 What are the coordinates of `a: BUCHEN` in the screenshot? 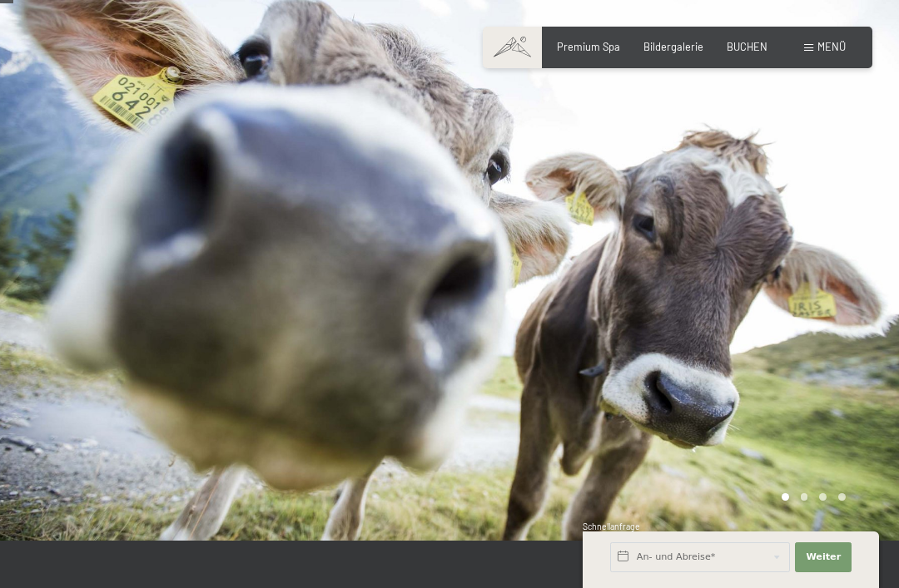 It's located at (746, 47).